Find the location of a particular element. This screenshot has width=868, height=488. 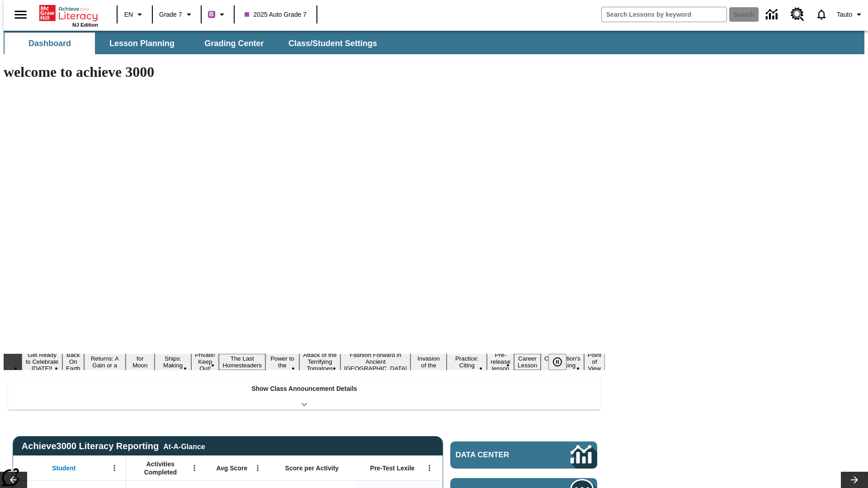

button: Slide 8 Solar Power to the People is located at coordinates (282, 362).